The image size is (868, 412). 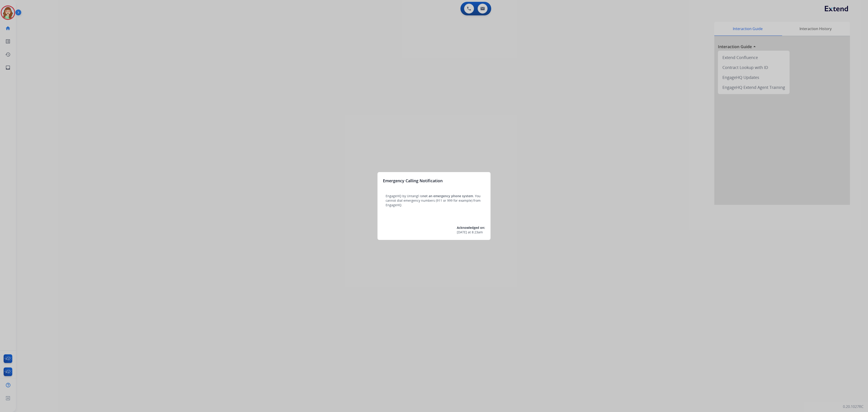 What do you see at coordinates (477, 232) in the screenshot?
I see `span: 8:23am` at bounding box center [477, 232].